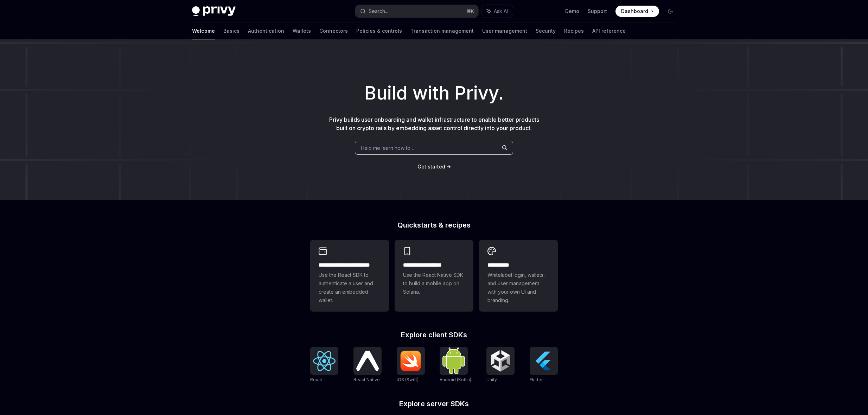 This screenshot has width=868, height=415. I want to click on img: Flutter, so click(544, 361).